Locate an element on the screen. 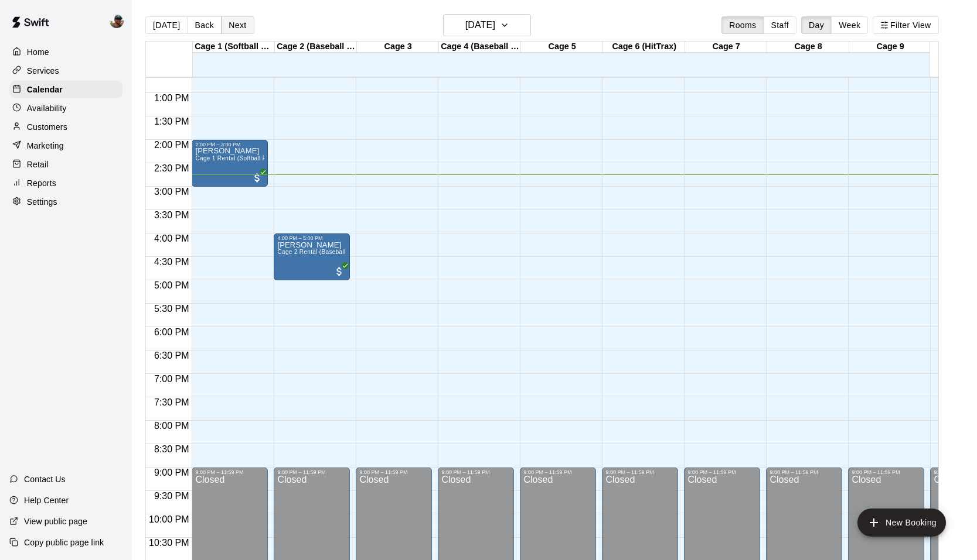  span: 10:30 PM is located at coordinates (169, 542).